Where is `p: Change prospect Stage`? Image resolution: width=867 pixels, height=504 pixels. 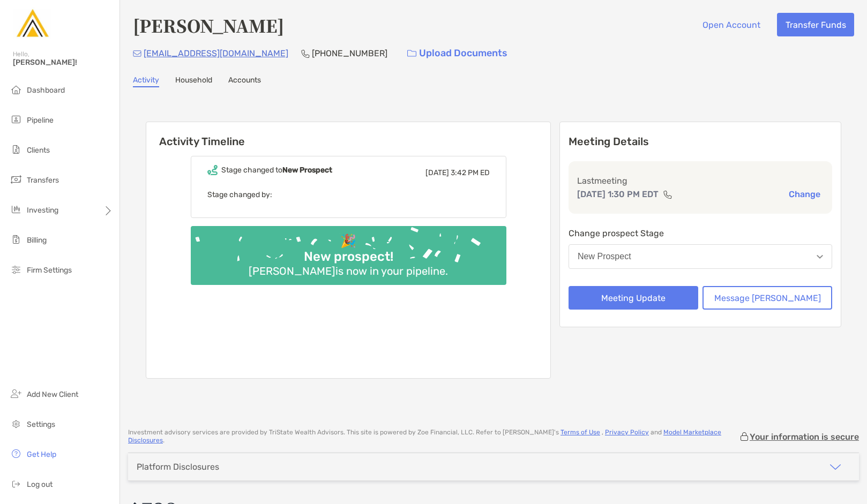 p: Change prospect Stage is located at coordinates (701, 233).